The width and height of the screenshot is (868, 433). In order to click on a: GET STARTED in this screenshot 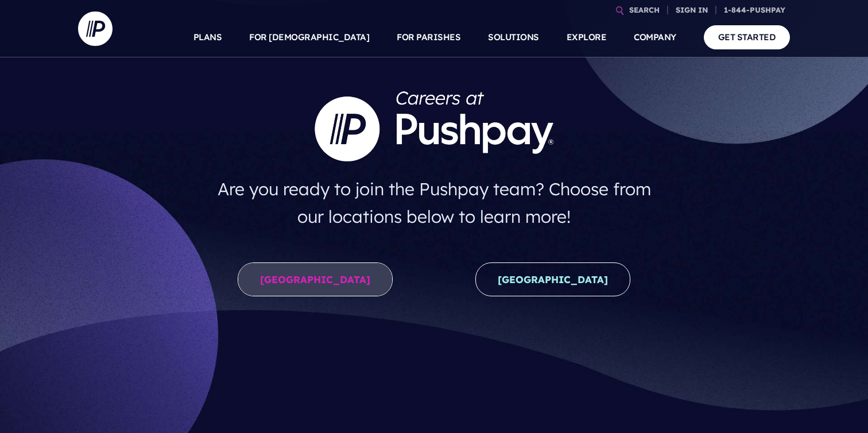, I will do `click(747, 37)`.